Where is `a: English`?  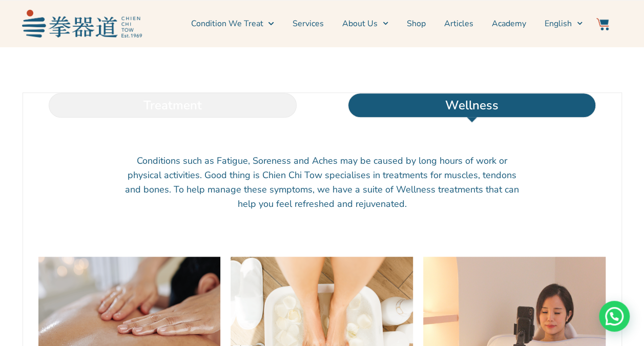 a: English is located at coordinates (564, 24).